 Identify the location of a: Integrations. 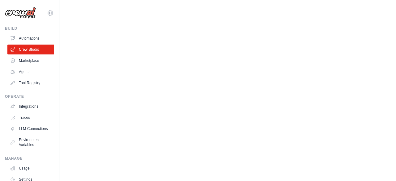
(31, 106).